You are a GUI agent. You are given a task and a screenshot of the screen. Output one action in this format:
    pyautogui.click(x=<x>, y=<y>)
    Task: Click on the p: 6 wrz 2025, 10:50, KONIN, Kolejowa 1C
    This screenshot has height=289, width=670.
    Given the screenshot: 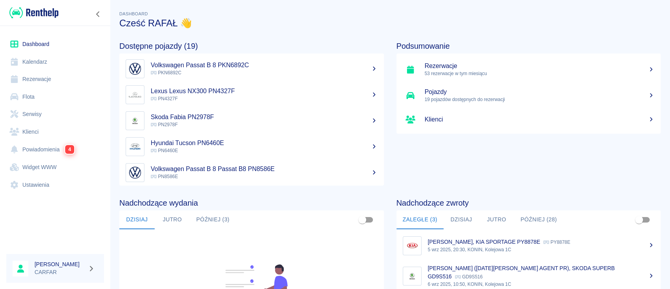 What is the action you would take?
    pyautogui.click(x=541, y=284)
    